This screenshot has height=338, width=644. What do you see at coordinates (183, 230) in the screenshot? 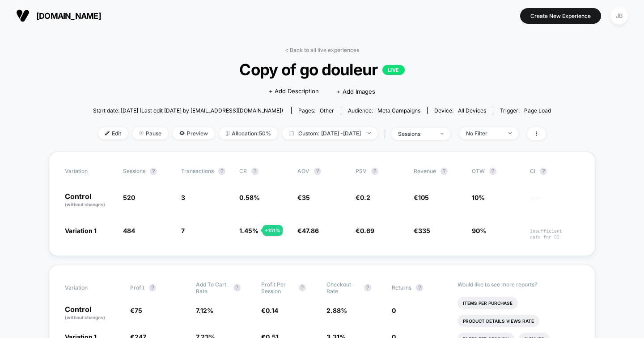
I see `span: 7` at bounding box center [183, 230].